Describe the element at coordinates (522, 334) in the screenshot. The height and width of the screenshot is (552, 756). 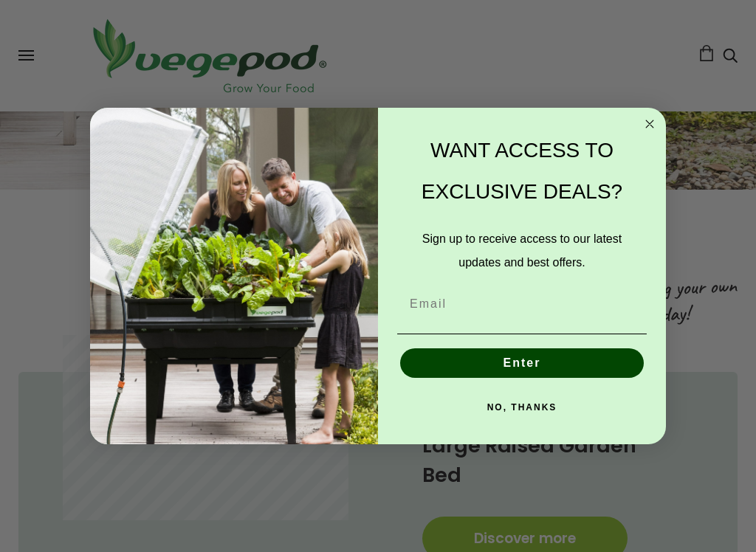
I see `img: underline` at that location.